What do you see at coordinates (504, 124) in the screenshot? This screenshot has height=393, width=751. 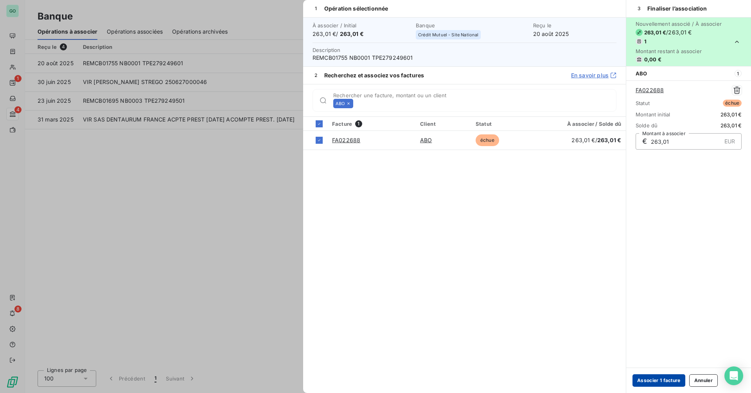 I see `div: Statut` at bounding box center [504, 124].